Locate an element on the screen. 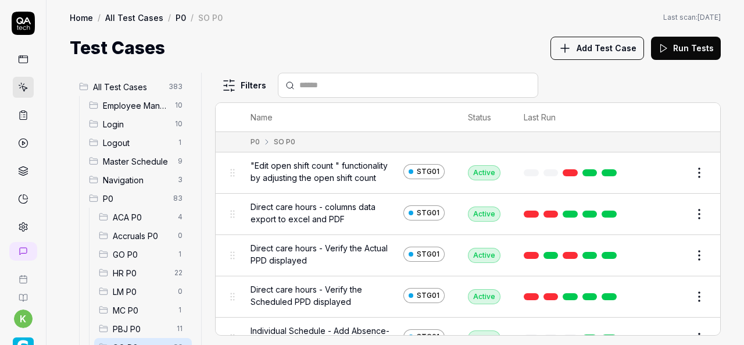 The width and height of the screenshot is (744, 345). span: 22 is located at coordinates (178, 273).